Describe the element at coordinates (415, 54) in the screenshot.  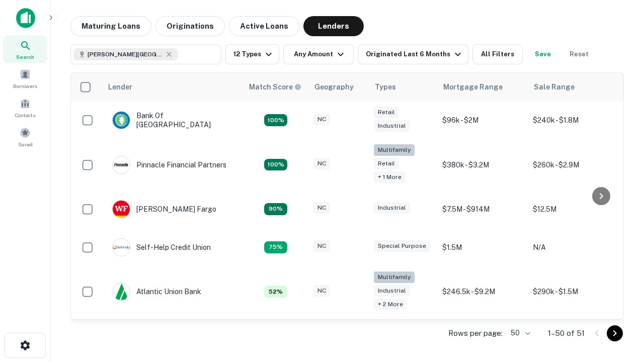
I see `div: Originated Last 6 Months` at that location.